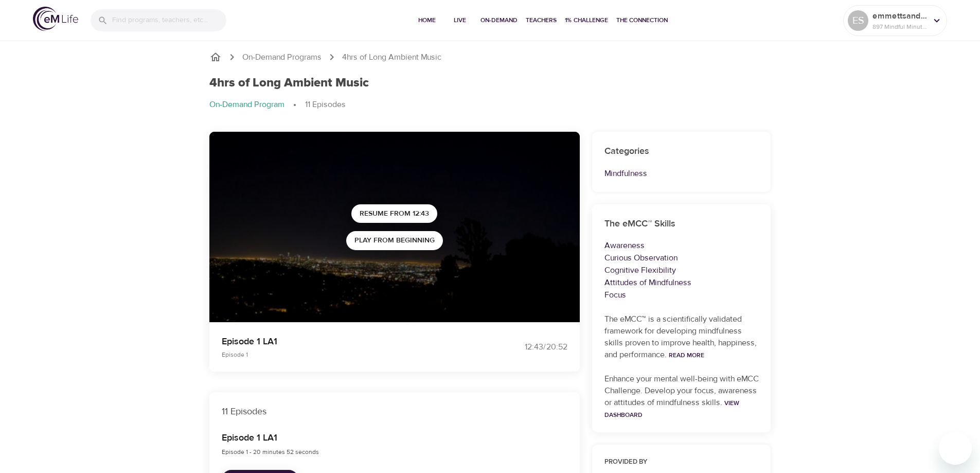 This screenshot has height=473, width=980. What do you see at coordinates (270, 452) in the screenshot?
I see `span: Episode 1 - 20 minutes 52 seconds` at bounding box center [270, 452].